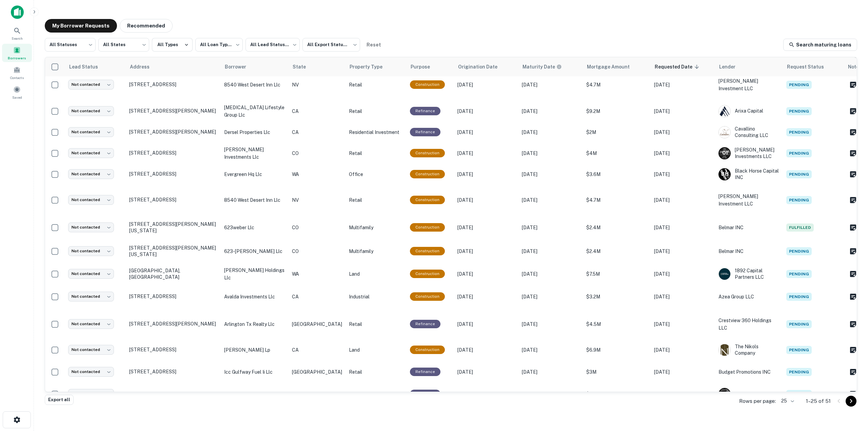 Image resolution: width=868 pixels, height=431 pixels. Describe the element at coordinates (376, 228) in the screenshot. I see `p: Multifamily` at that location.